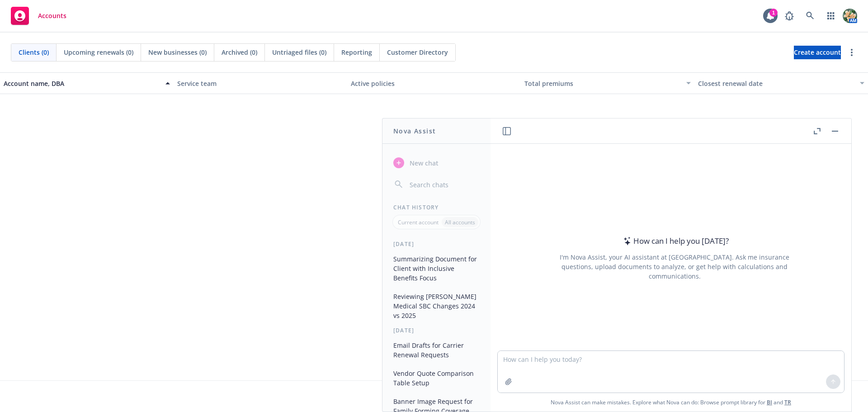 This screenshot has height=412, width=868. I want to click on div: Active policies, so click(434, 83).